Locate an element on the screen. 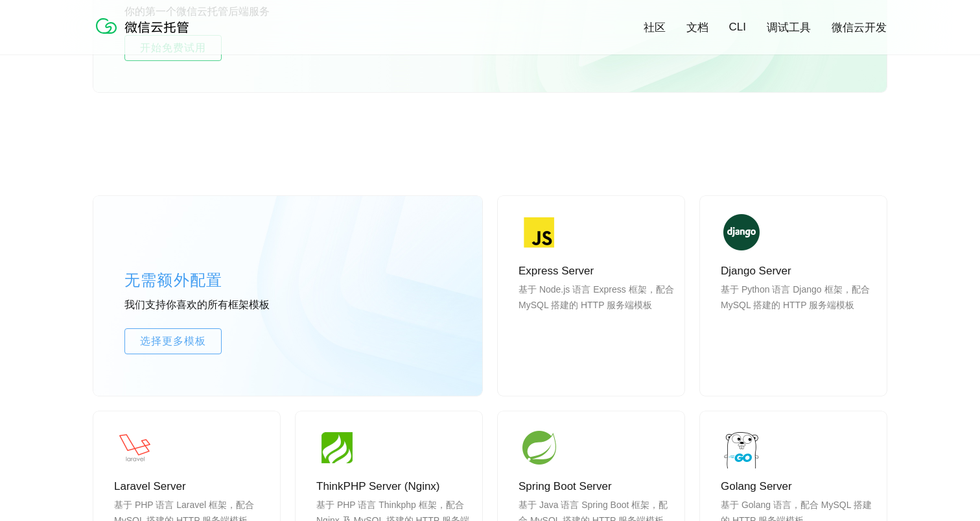  span: 选择更多模板 is located at coordinates (173, 341).